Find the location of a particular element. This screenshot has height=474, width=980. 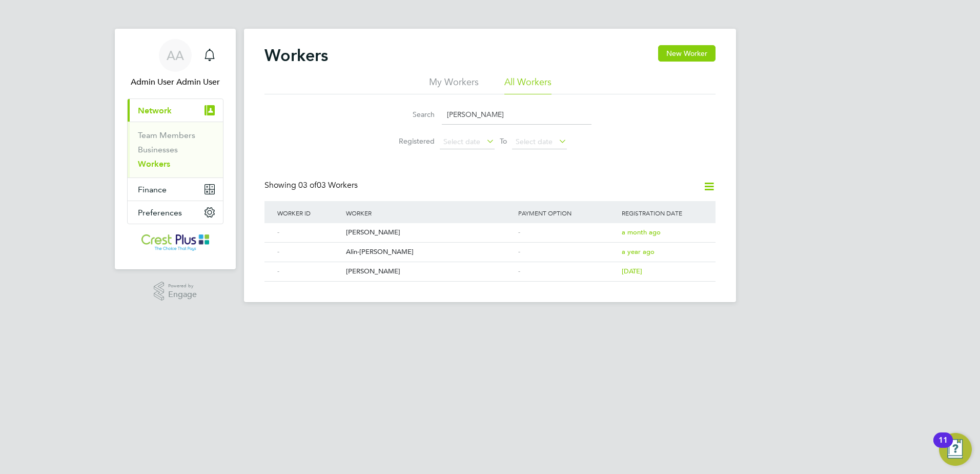

span: a year ago is located at coordinates (638, 251).